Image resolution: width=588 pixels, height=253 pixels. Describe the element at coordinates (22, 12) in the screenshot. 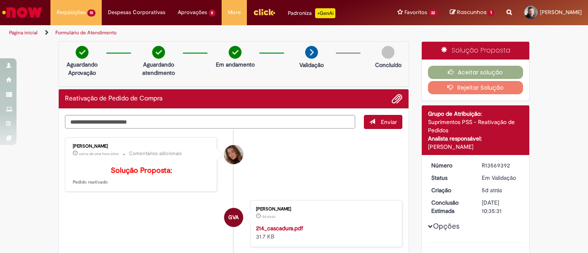

I see `img: ServiceNow` at that location.